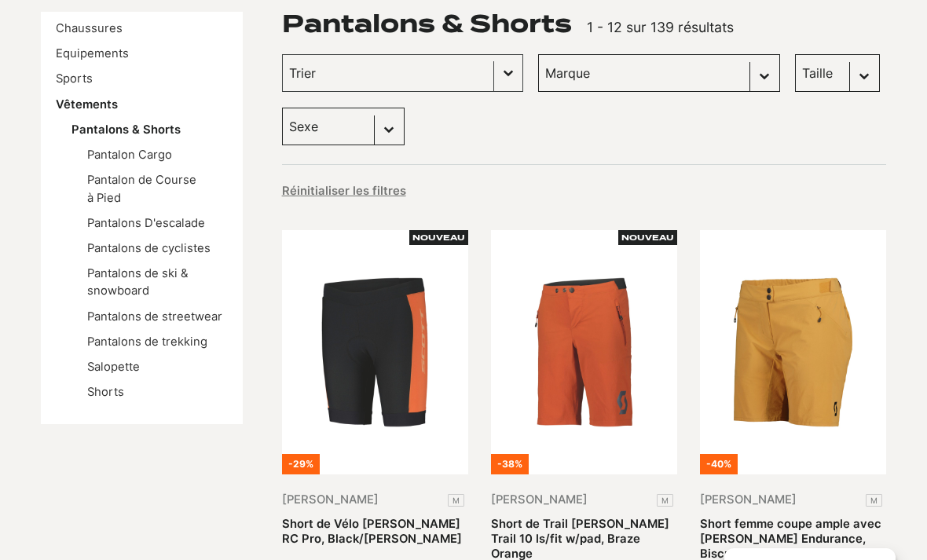  I want to click on a: Pantalons de streetwear, so click(155, 316).